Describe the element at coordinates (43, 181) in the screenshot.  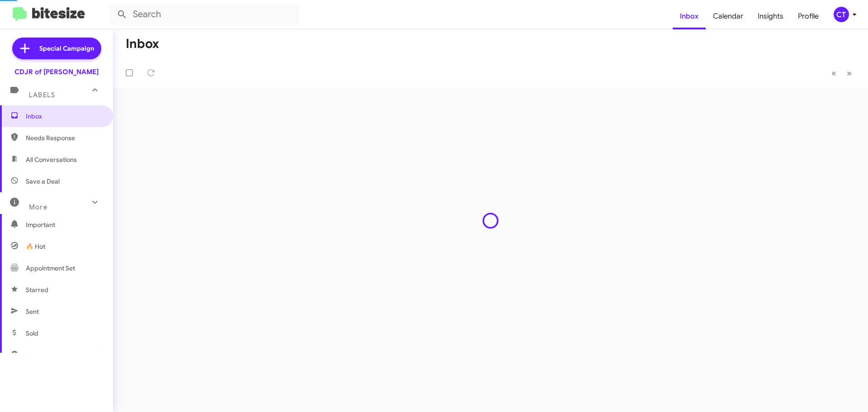
I see `span: Save a Deal` at that location.